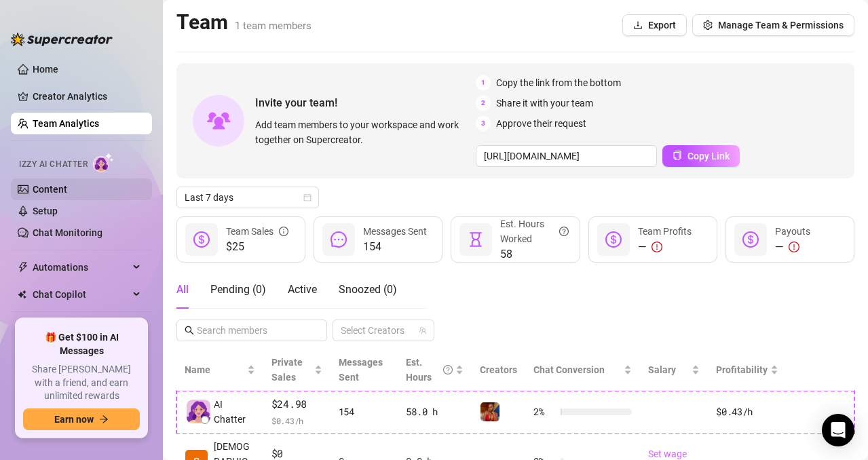 Image resolution: width=868 pixels, height=460 pixels. Describe the element at coordinates (297, 421) in the screenshot. I see `span: $ 0.43 /h` at that location.